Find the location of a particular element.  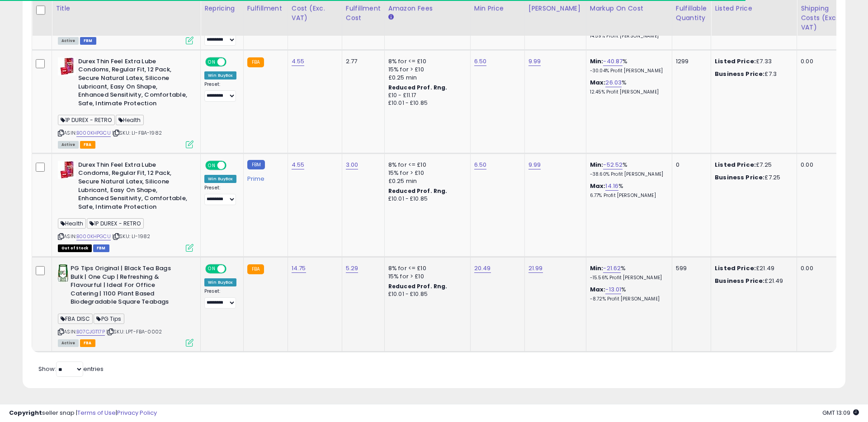

span: Health is located at coordinates (72, 223).